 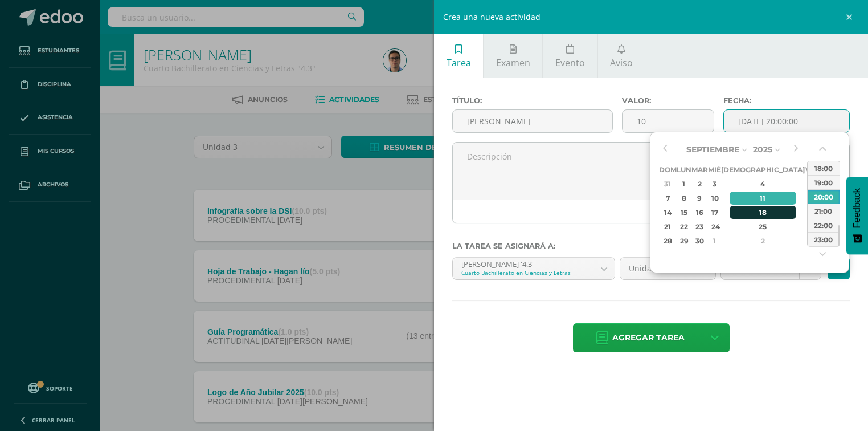 What do you see at coordinates (823, 167) in the screenshot?
I see `div: 18:00` at bounding box center [823, 167].